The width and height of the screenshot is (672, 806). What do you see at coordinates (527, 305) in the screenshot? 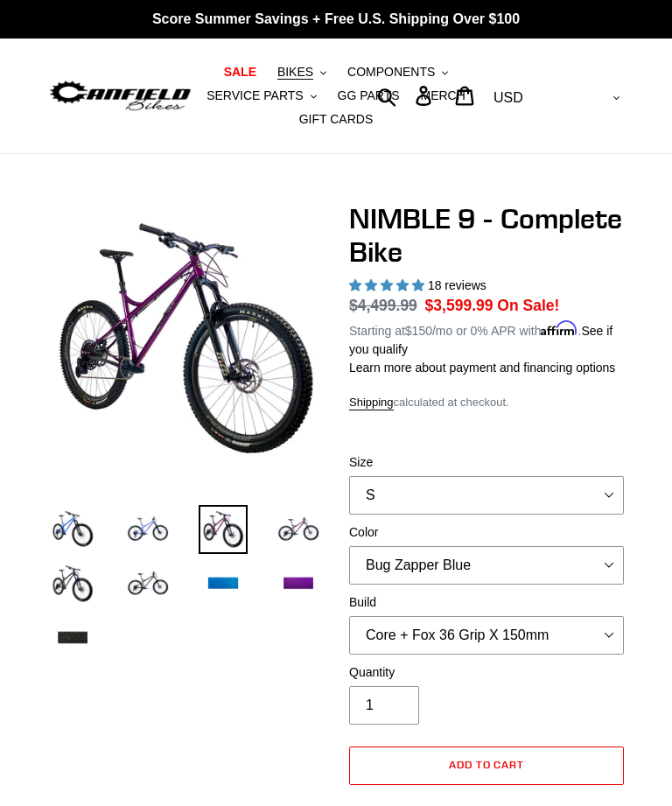
I see `span: On Sale!` at bounding box center [527, 305].